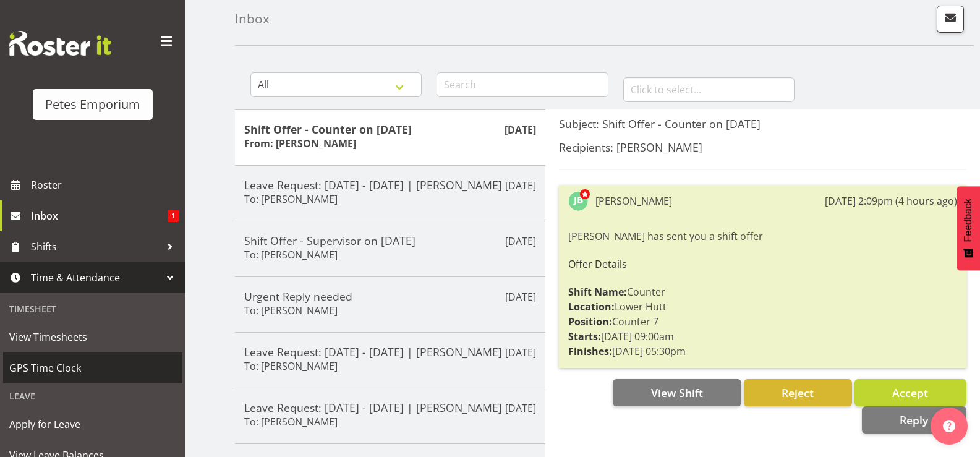 The width and height of the screenshot is (980, 457). I want to click on img: help-xxl-2.png, so click(949, 426).